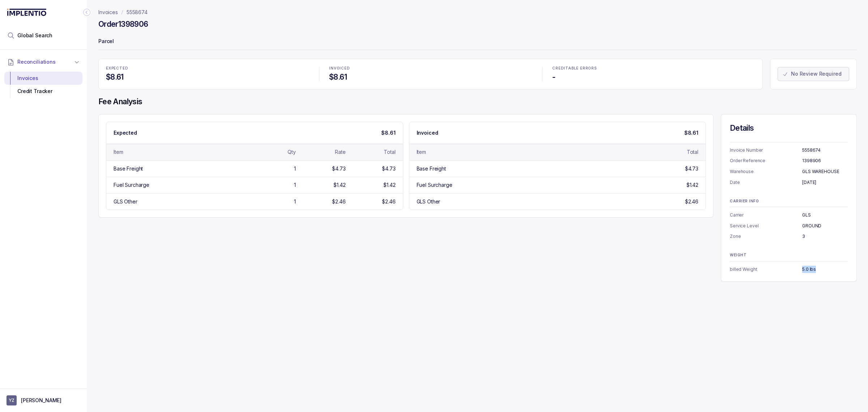 The image size is (868, 412). Describe the element at coordinates (123, 12) in the screenshot. I see `nav: breadcrumb` at that location.